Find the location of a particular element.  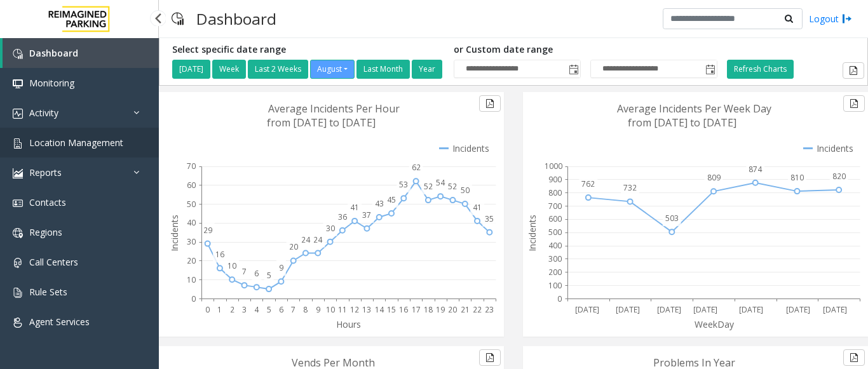

text: 45 is located at coordinates (392, 200).